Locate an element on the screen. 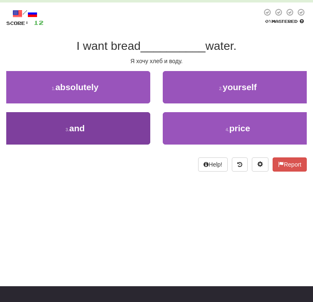 This screenshot has width=313, height=302. span: absolutely is located at coordinates (77, 87).